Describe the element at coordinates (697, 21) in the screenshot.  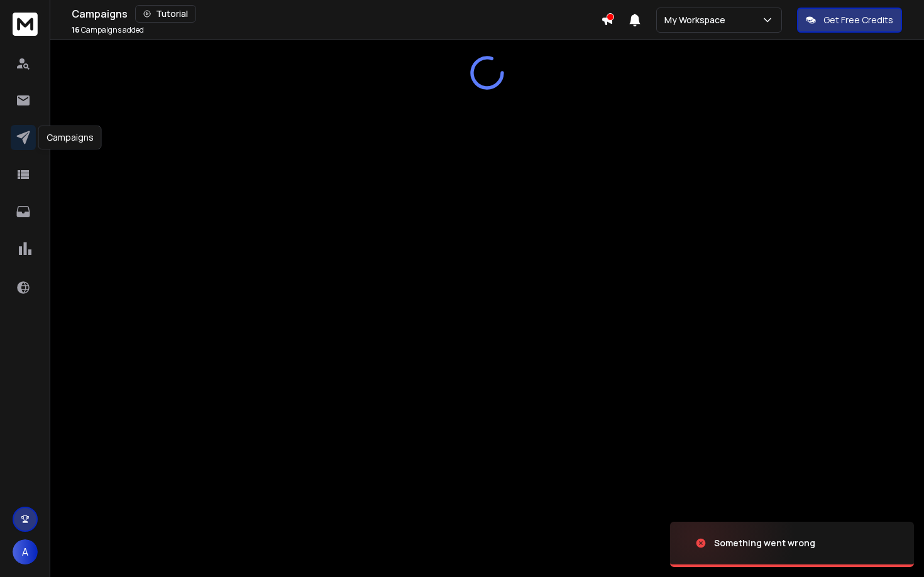
I see `p: My Workspace` at that location.